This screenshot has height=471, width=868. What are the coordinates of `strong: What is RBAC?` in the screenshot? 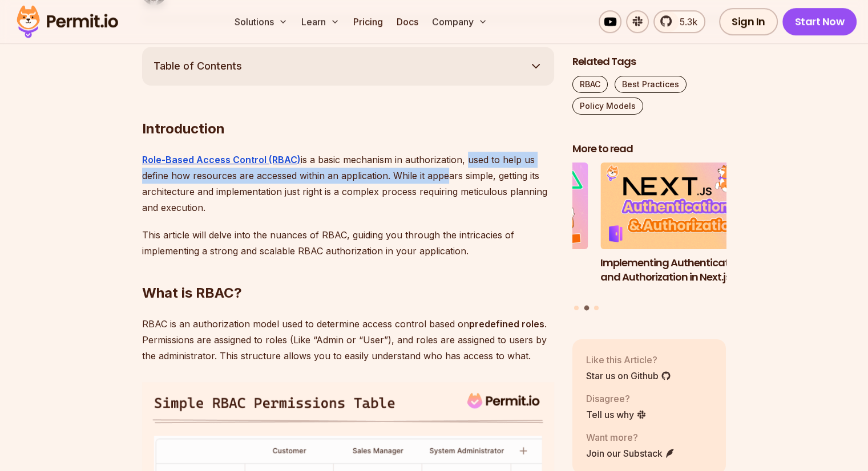 It's located at (192, 293).